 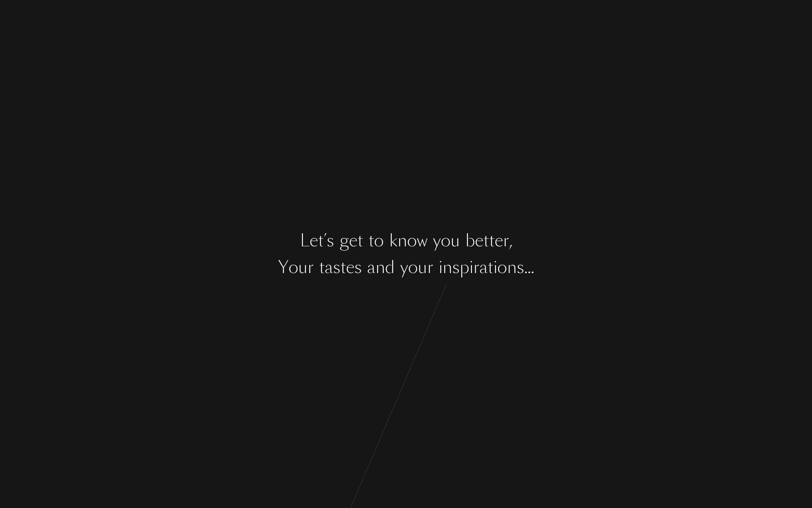 I want to click on div: p, so click(x=465, y=268).